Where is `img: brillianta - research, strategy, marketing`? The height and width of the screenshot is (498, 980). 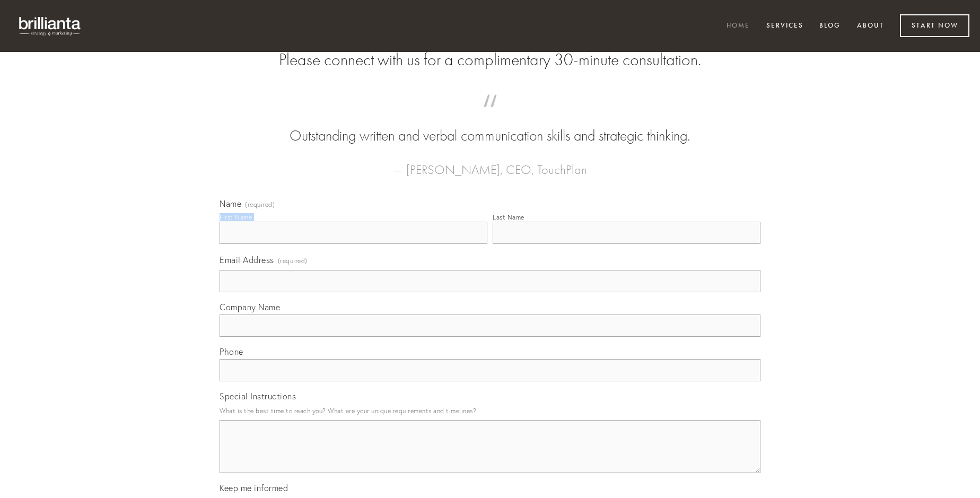 img: brillianta - research, strategy, marketing is located at coordinates (50, 26).